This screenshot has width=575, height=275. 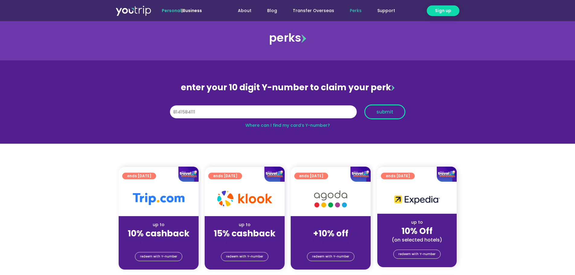 I want to click on strong: 15% cashback, so click(x=245, y=233).